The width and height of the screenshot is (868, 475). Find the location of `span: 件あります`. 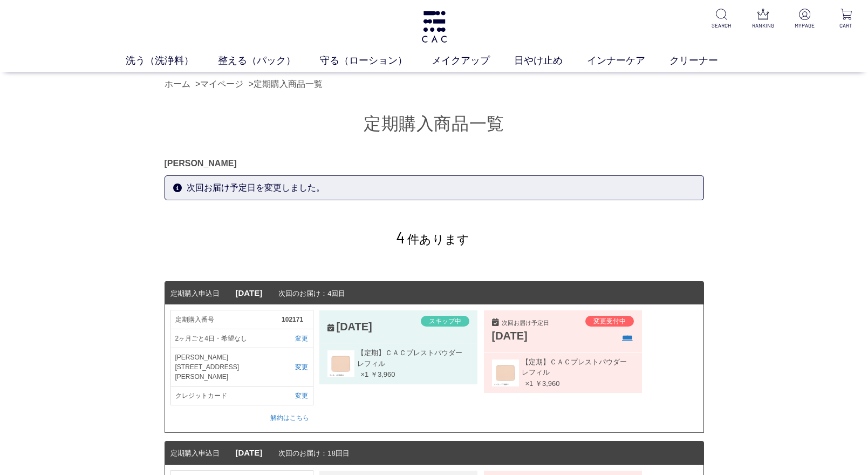

span: 件あります is located at coordinates (433, 239).